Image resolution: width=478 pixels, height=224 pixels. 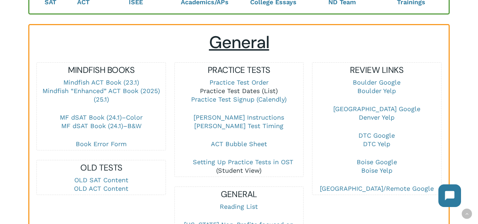 What do you see at coordinates (239, 82) in the screenshot?
I see `a: Practice Test Order` at bounding box center [239, 82].